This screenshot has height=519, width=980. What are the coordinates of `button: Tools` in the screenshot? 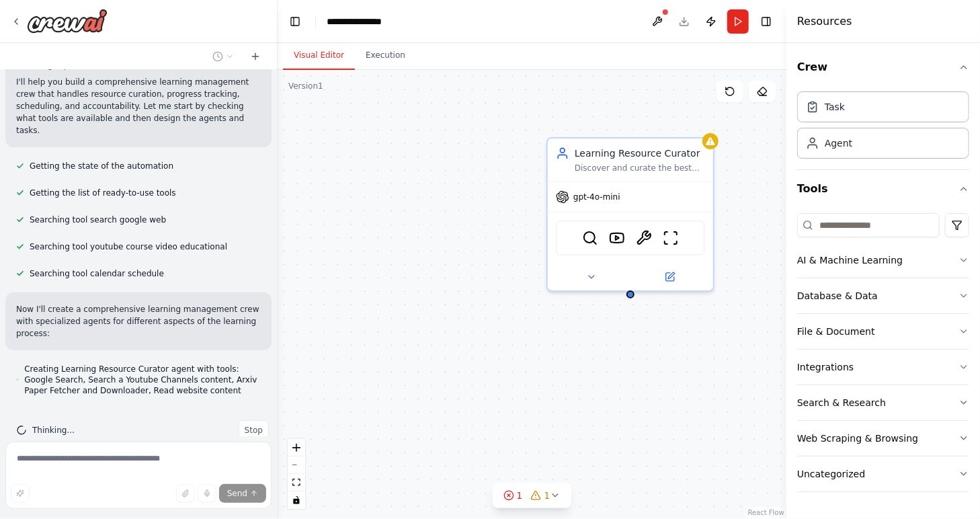 It's located at (883, 189).